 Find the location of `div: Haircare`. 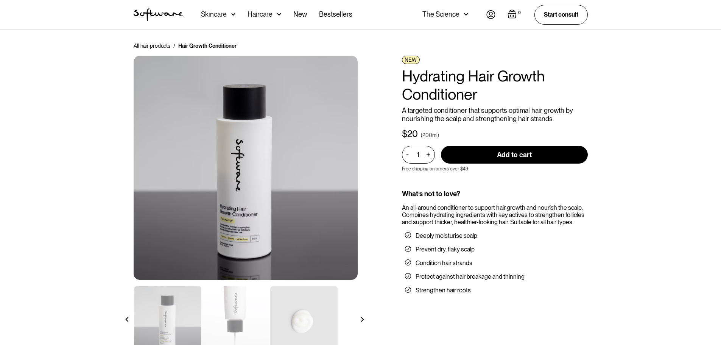

div: Haircare is located at coordinates (260, 14).